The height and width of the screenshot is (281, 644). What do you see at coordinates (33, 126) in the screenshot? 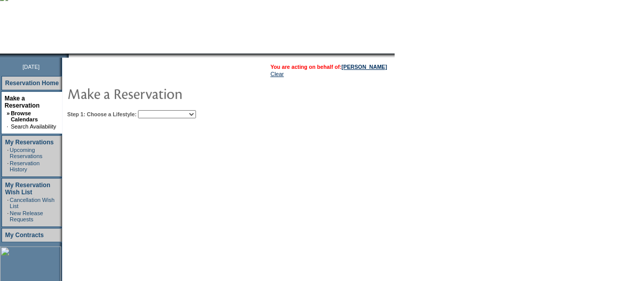
I see `a: Search Availability` at bounding box center [33, 126].